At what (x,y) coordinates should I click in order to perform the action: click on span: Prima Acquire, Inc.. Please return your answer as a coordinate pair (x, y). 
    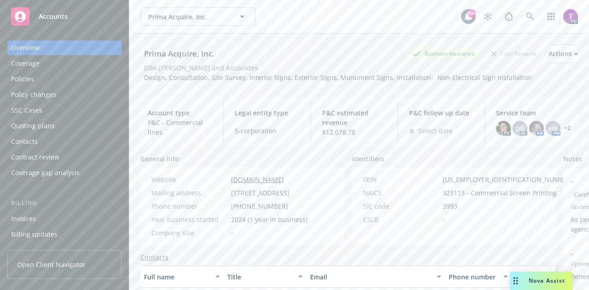
    Looking at the image, I should click on (188, 17).